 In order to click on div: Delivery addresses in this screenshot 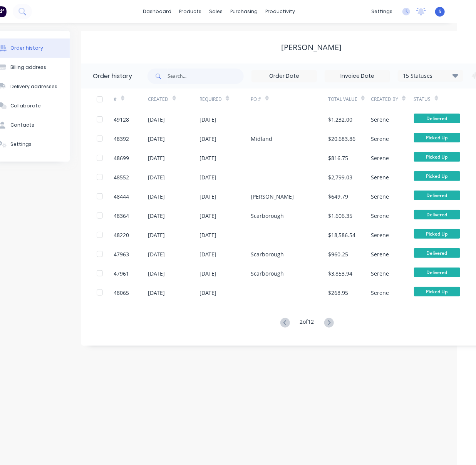, I will do `click(34, 86)`.